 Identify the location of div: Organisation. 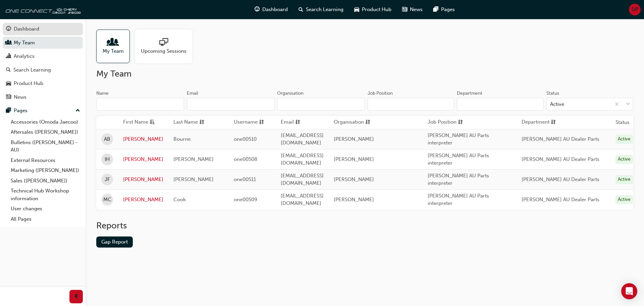
(290, 93).